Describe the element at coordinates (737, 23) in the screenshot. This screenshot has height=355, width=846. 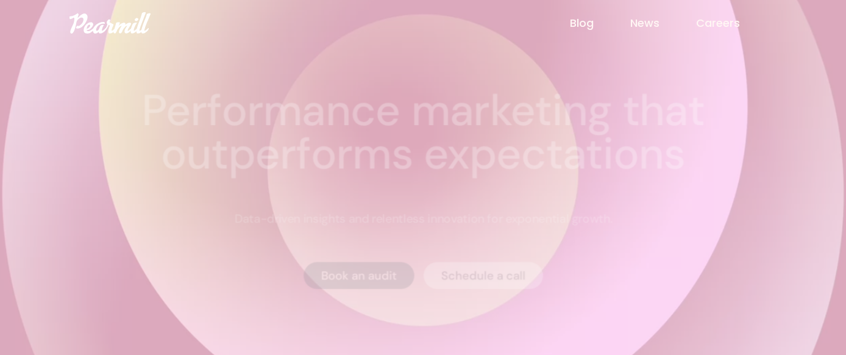
I see `a: Careers` at that location.